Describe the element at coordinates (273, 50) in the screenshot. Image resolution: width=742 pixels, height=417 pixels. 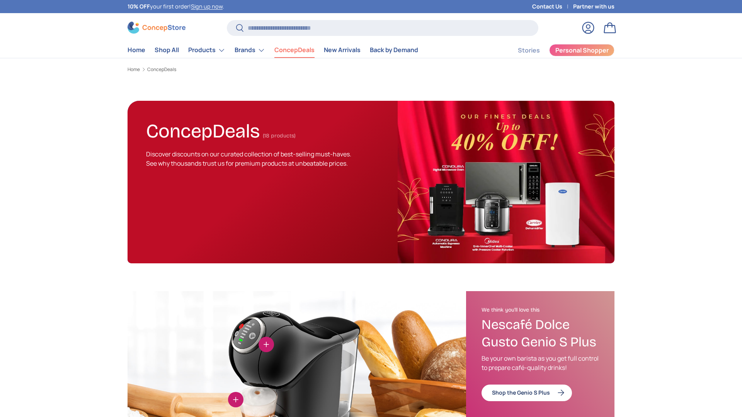
I see `nav: Primary` at that location.